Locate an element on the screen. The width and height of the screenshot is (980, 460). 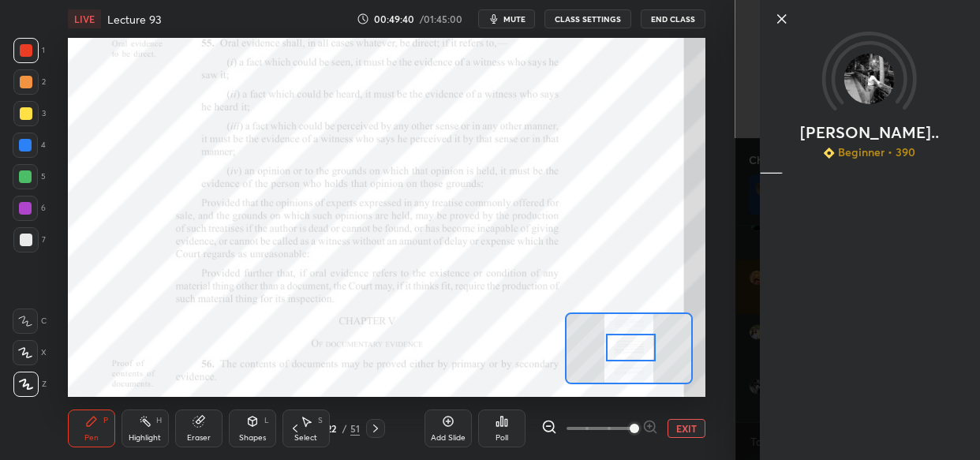
div: 6 is located at coordinates (29, 209).